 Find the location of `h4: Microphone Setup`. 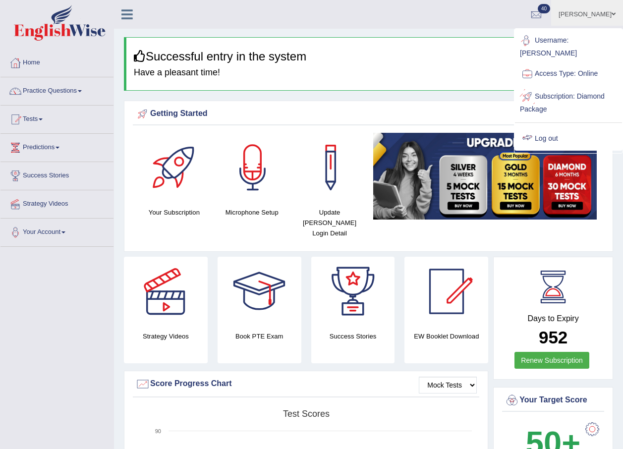

h4: Microphone Setup is located at coordinates (252, 212).